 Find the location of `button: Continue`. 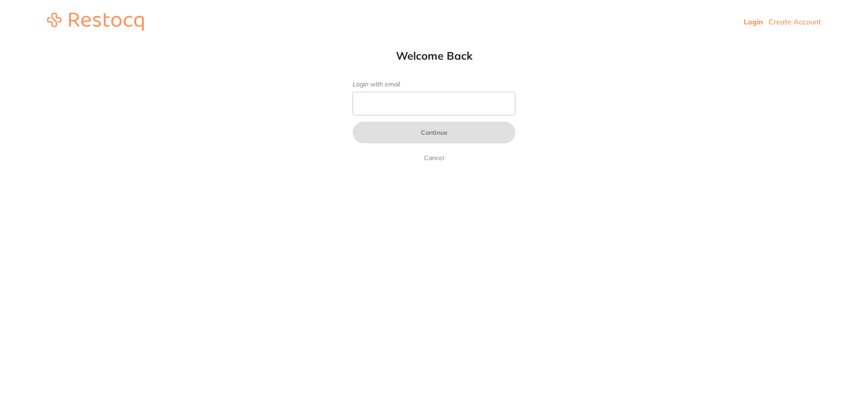

button: Continue is located at coordinates (434, 133).